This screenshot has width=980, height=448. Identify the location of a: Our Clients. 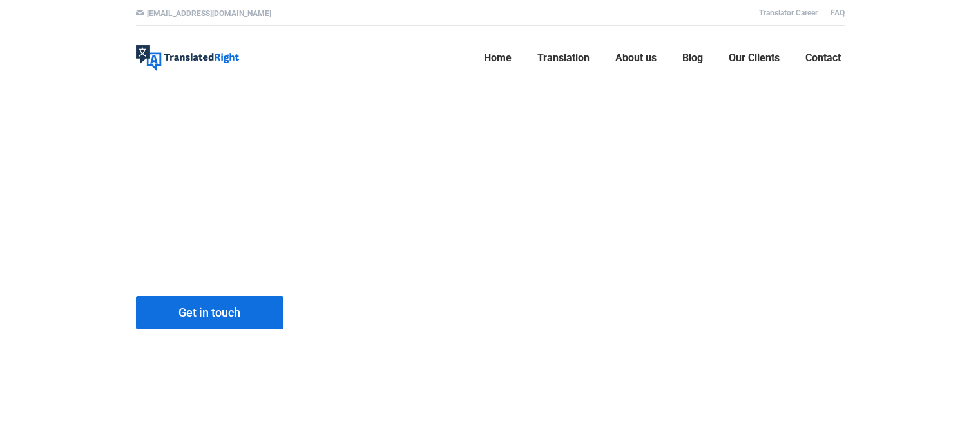
(754, 58).